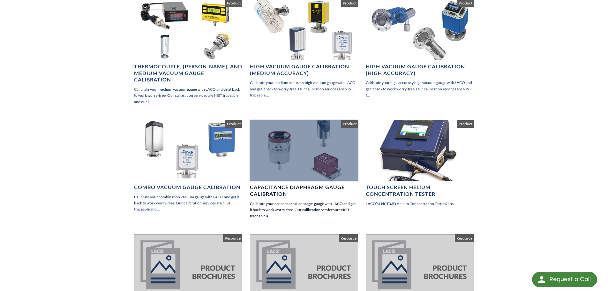 The image size is (608, 291). Describe the element at coordinates (188, 95) in the screenshot. I see `p: Calibrate your medium vacuum gauge with LACO and get it back to work worry-free. Our calibration ...` at that location.